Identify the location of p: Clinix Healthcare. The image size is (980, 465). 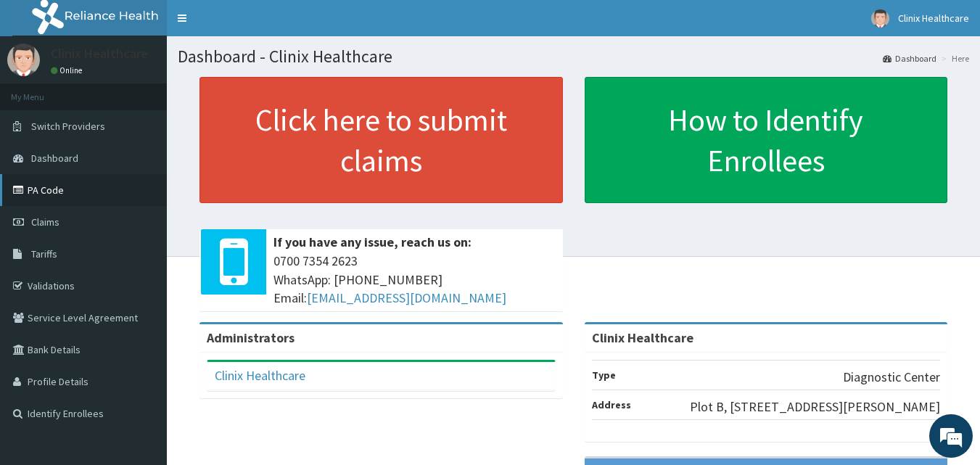
(99, 53).